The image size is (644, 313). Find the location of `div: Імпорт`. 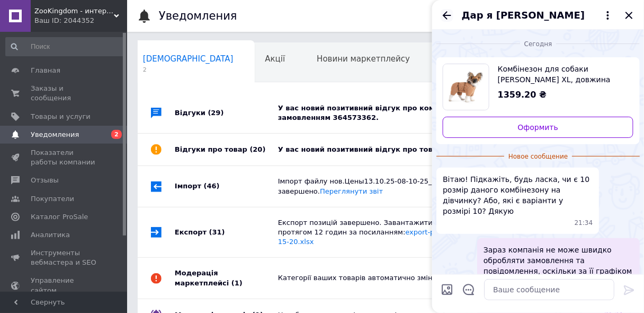

div: Імпорт is located at coordinates (226, 186).